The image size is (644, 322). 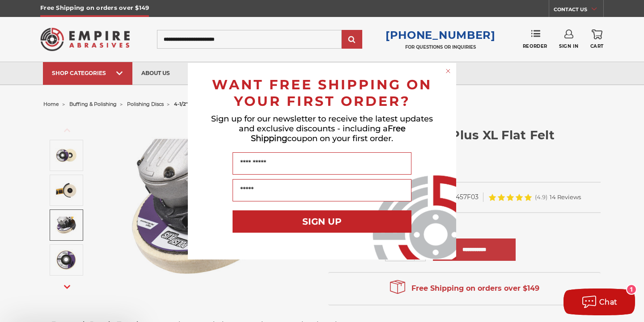 I want to click on button: SIGN UP, so click(x=322, y=221).